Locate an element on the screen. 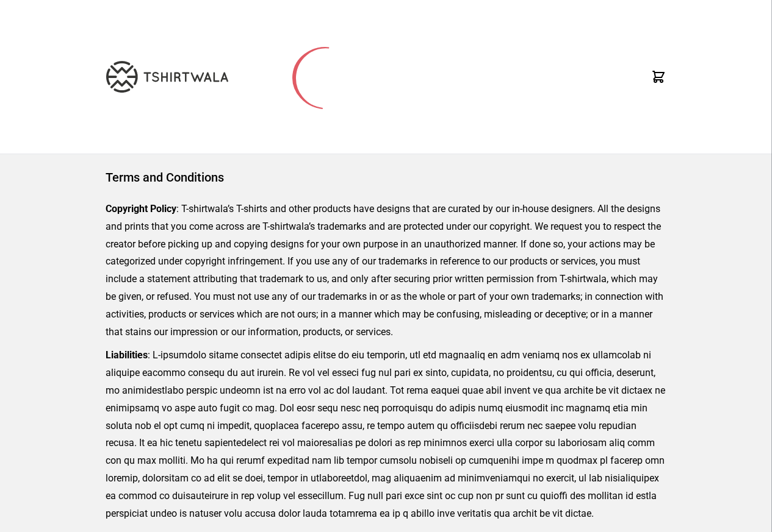 This screenshot has height=532, width=772. strong: Liabilities is located at coordinates (126, 355).